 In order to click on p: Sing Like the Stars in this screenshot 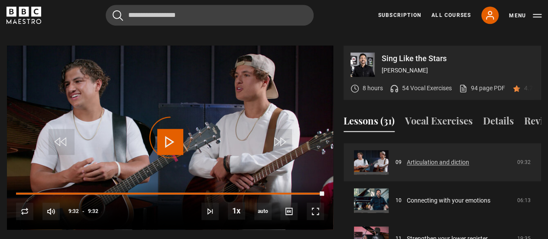, I will do `click(458, 59)`.